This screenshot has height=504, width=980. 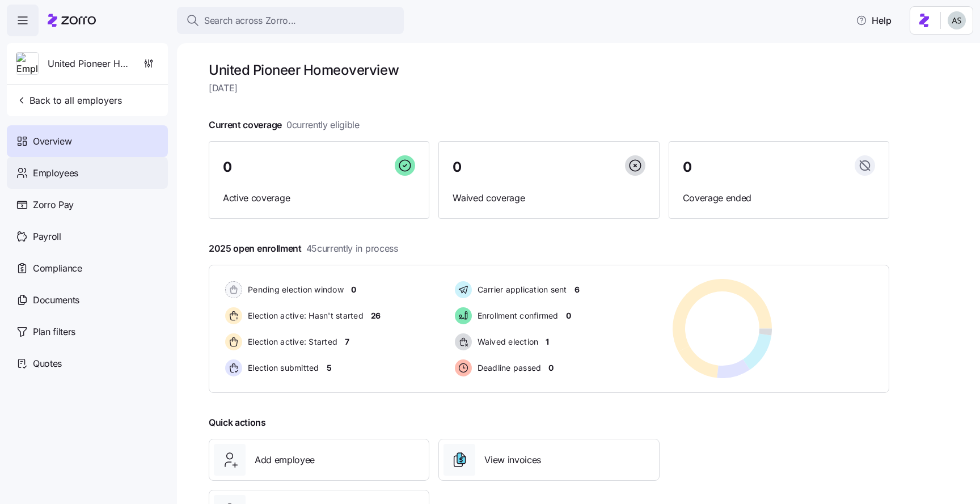 I want to click on a: Compliance, so click(x=87, y=268).